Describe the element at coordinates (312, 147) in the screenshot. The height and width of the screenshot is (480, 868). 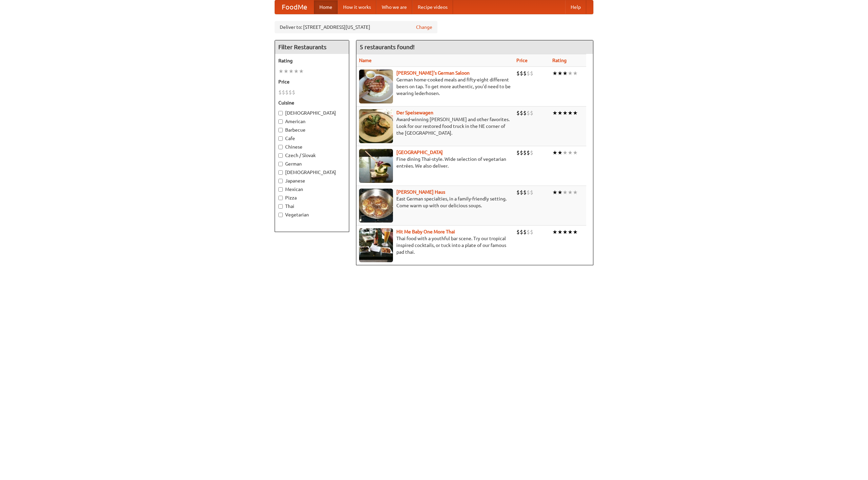
I see `label: Chinese` at that location.